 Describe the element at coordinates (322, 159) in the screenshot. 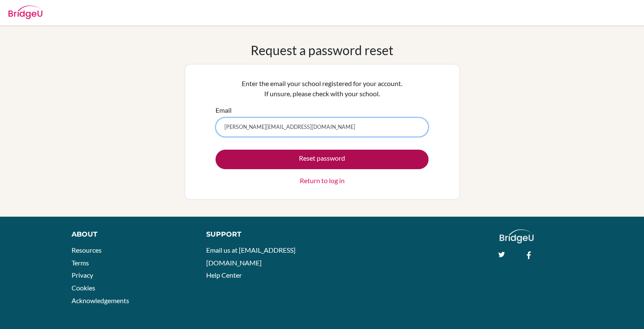

I see `button: Reset password` at that location.